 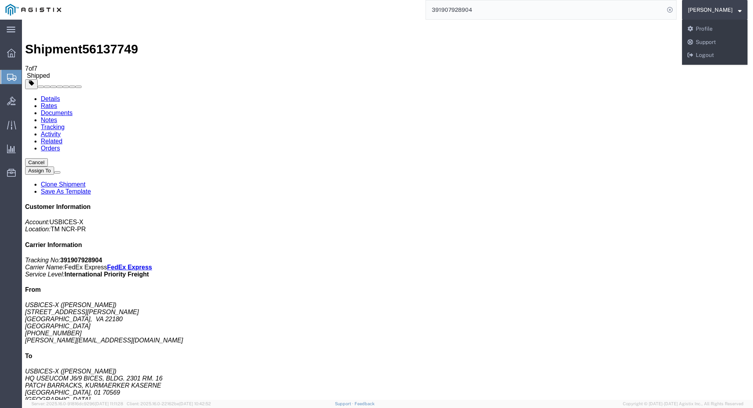 I want to click on a: Feedback, so click(x=364, y=403).